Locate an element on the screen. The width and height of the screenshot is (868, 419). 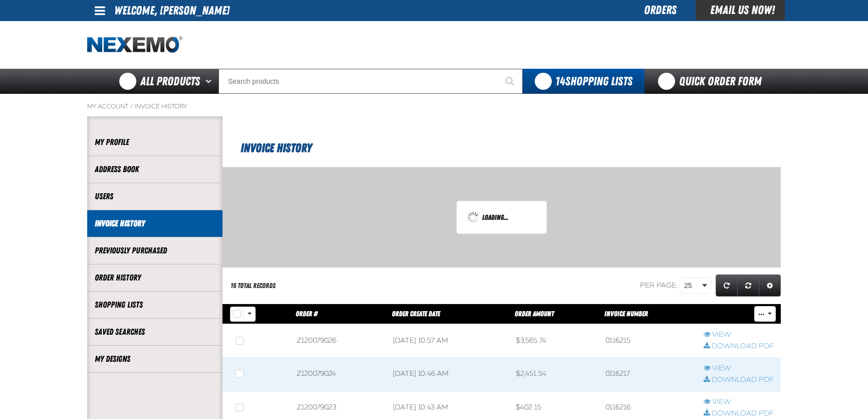
button: Rows selection options is located at coordinates (249, 314).